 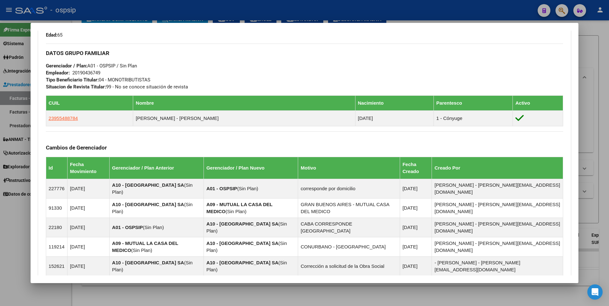 What do you see at coordinates (244, 103) in the screenshot?
I see `th: Nombre` at bounding box center [244, 103].